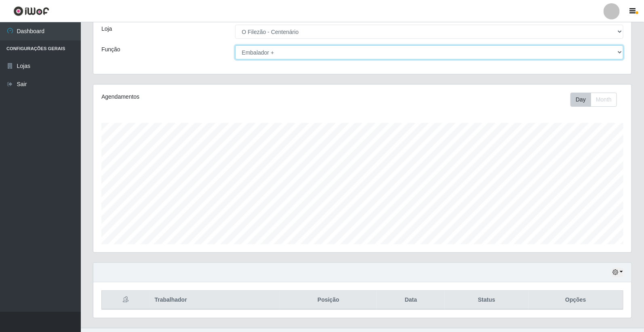 The width and height of the screenshot is (644, 332). Describe the element at coordinates (31, 11) in the screenshot. I see `img: CoreUI Logo` at that location.